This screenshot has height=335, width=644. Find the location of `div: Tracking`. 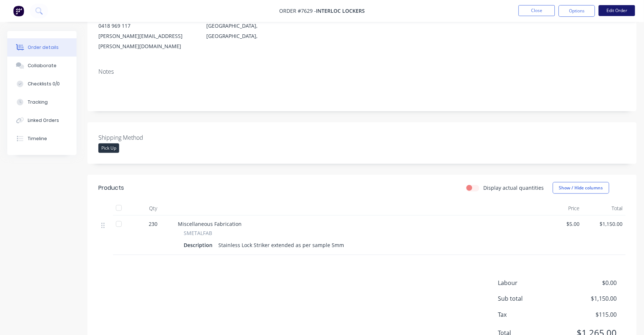

div: Tracking is located at coordinates (37, 102).